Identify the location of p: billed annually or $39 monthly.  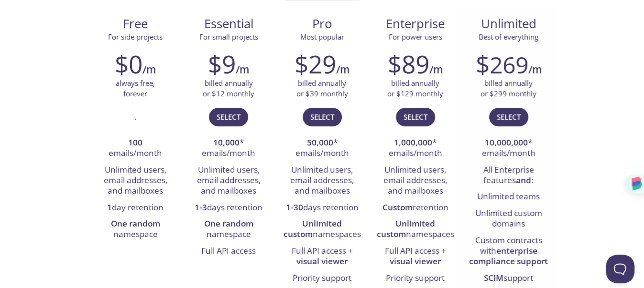
(322, 88).